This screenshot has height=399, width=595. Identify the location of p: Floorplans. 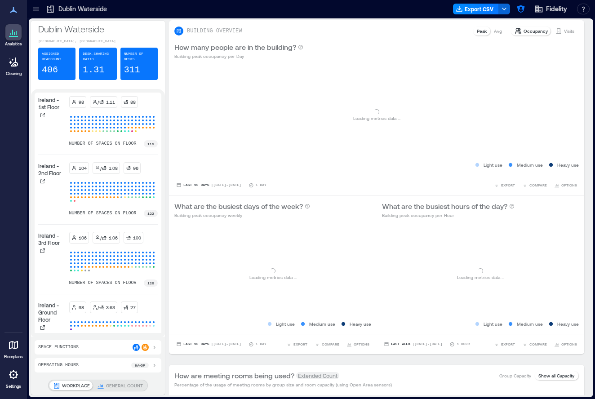
(13, 357).